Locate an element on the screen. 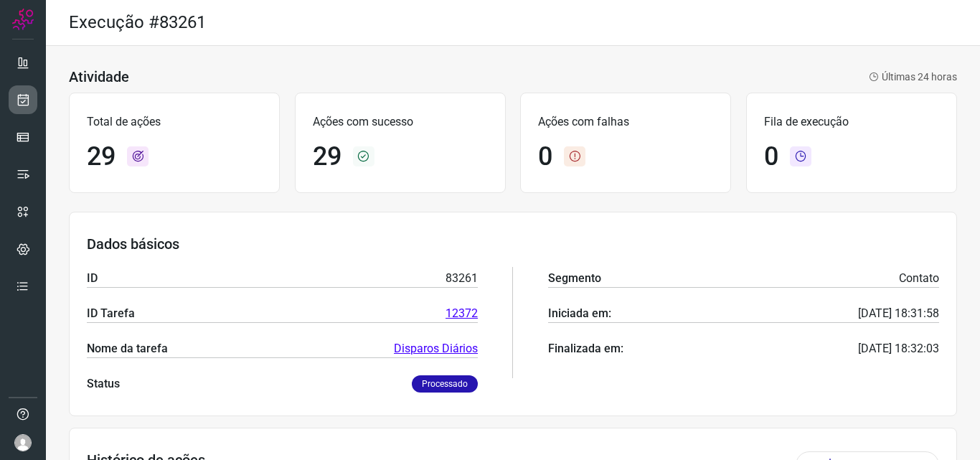 The image size is (980, 460). h3: Dados básicos is located at coordinates (513, 244).